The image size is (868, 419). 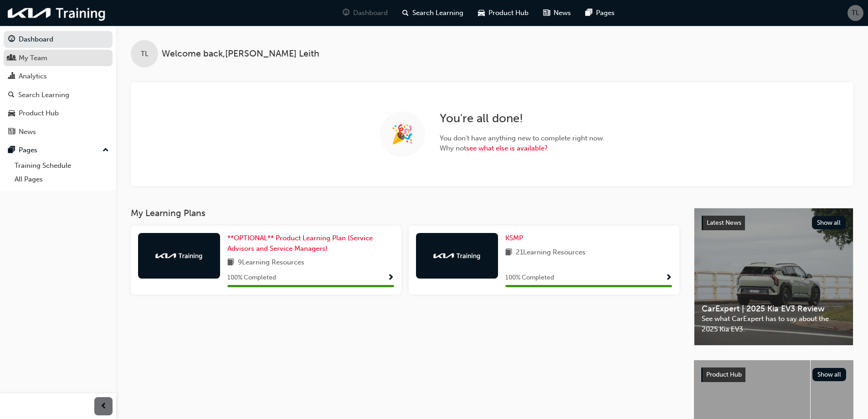 What do you see at coordinates (600, 13) in the screenshot?
I see `a: pages-iconPages` at bounding box center [600, 13].